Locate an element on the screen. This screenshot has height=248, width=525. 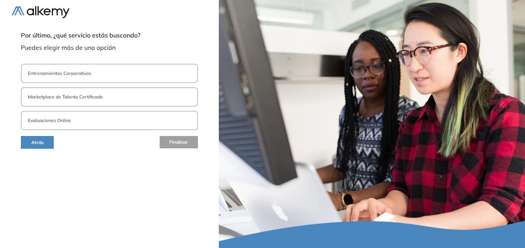
button: Finalizar is located at coordinates (179, 142).